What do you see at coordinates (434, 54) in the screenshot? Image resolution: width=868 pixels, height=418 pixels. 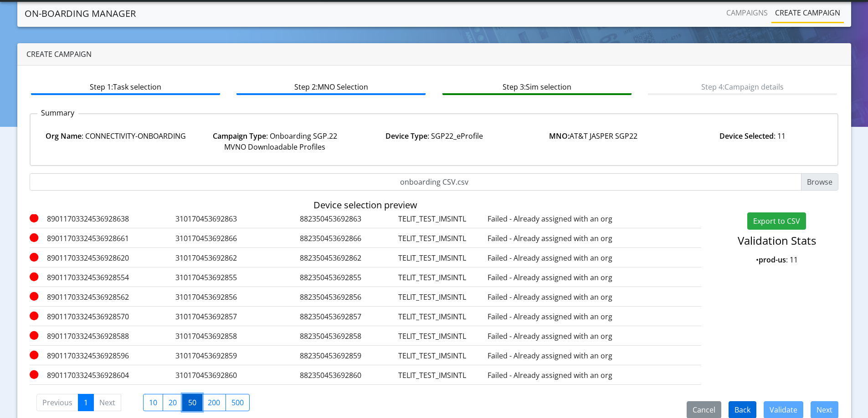 I see `div: Create campaign` at bounding box center [434, 54].